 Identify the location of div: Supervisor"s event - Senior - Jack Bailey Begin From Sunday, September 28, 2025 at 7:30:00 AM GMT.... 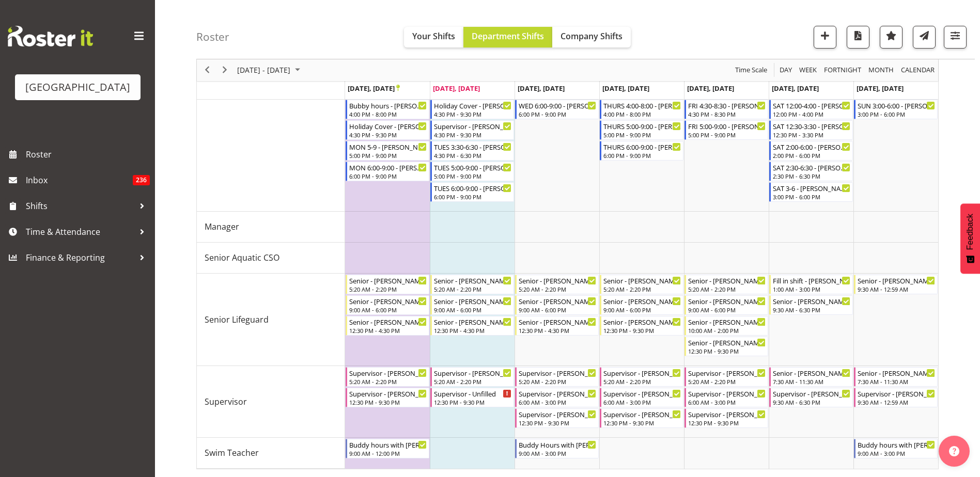
(896, 377).